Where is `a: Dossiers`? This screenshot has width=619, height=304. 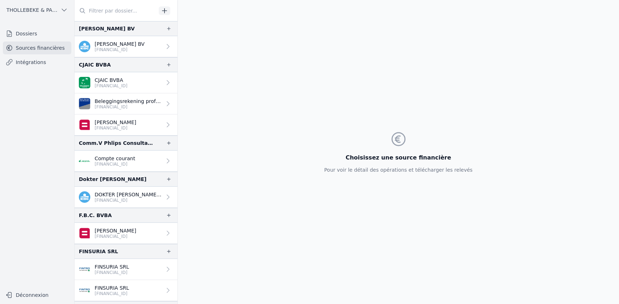
a: Dossiers is located at coordinates (37, 34).